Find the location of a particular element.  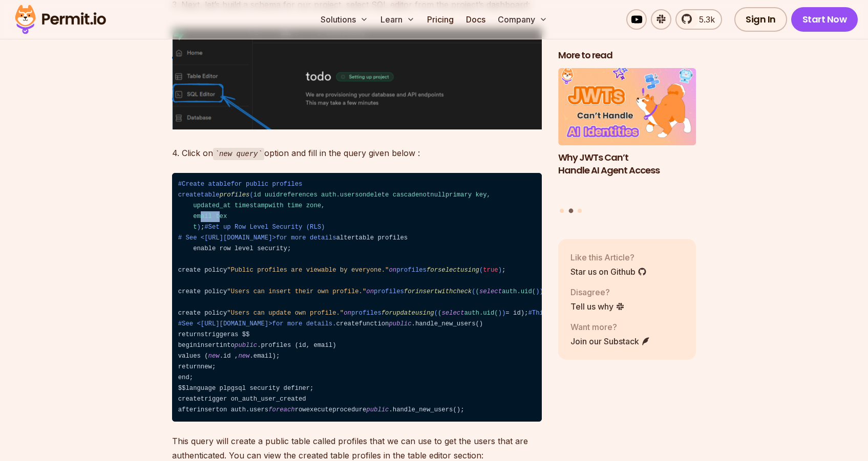

a: Start Now is located at coordinates (824, 20).